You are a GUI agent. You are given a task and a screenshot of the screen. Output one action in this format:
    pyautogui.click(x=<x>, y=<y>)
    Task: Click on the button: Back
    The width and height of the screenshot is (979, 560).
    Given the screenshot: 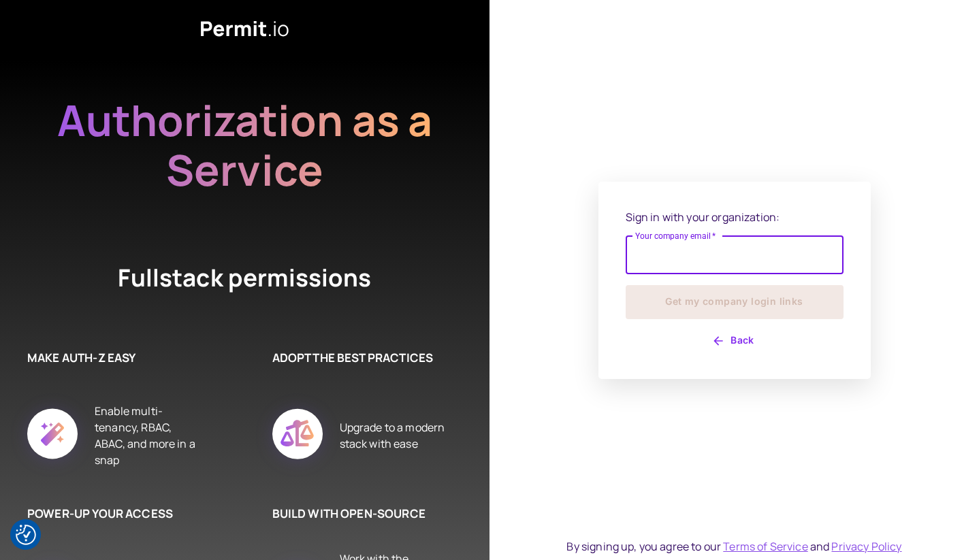 What is the action you would take?
    pyautogui.click(x=734, y=341)
    